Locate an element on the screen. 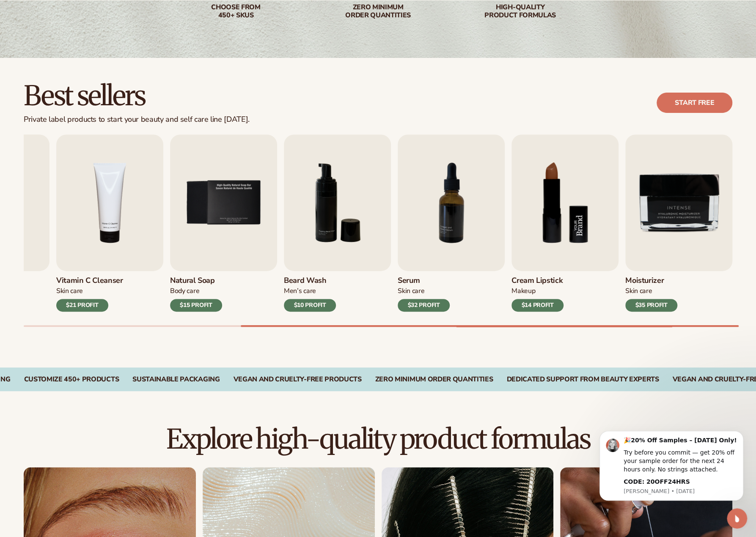 The height and width of the screenshot is (537, 756). img: Profile image for Lee is located at coordinates (26, 22).